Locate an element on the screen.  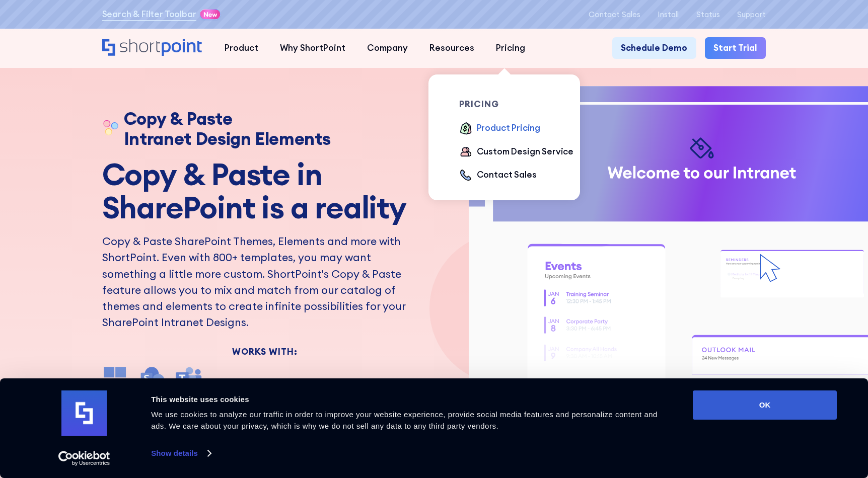
div: This website uses cookies is located at coordinates (410, 400).